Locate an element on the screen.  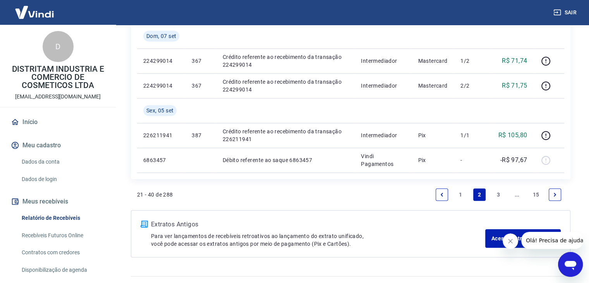
p: 21 - 40 de 288 is located at coordinates (155, 194).